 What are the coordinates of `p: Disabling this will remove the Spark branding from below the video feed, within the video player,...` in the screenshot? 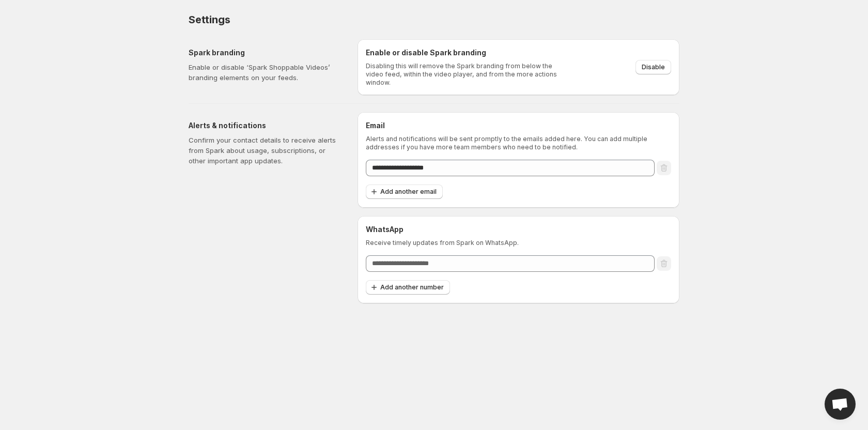 It's located at (465, 75).